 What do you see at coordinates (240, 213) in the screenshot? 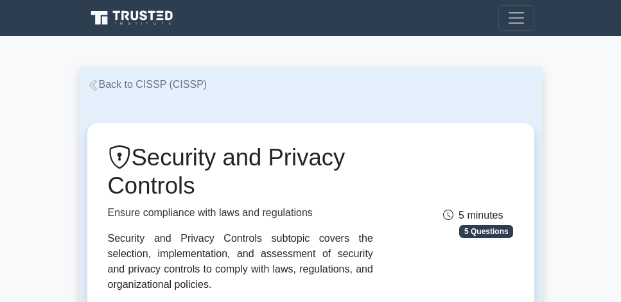
I see `p: Ensure compliance with laws and regulations` at bounding box center [240, 213].